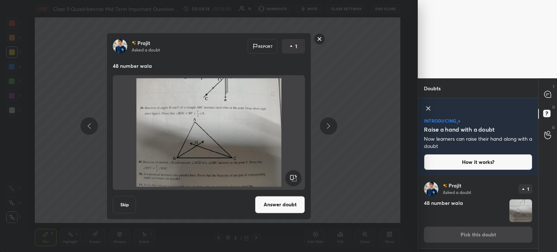 This screenshot has height=252, width=557. Describe the element at coordinates (280, 205) in the screenshot. I see `button: Answer doubt` at that location.